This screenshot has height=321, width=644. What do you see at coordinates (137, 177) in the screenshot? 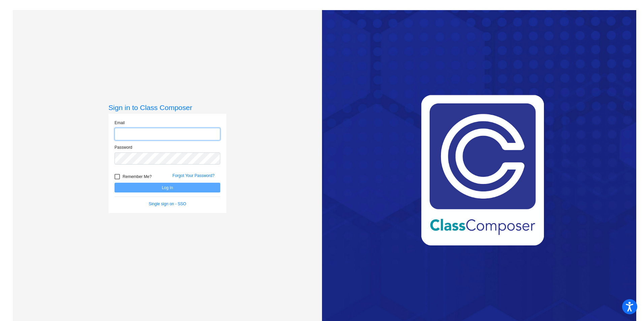
I see `span: Remember Me?` at bounding box center [137, 177].